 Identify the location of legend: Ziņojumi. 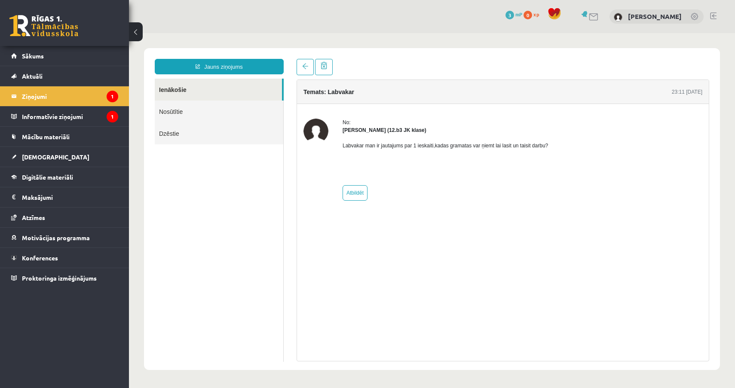
(70, 96).